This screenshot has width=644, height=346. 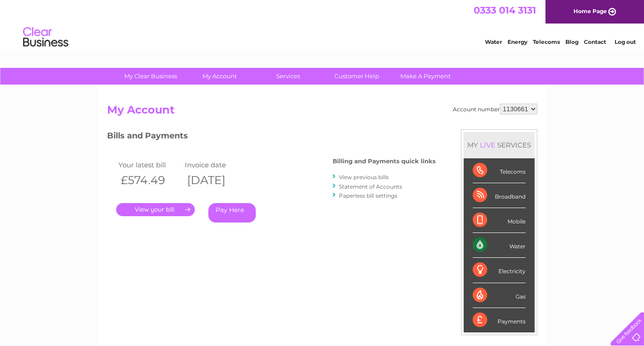 I want to click on div: Electricity, so click(x=499, y=270).